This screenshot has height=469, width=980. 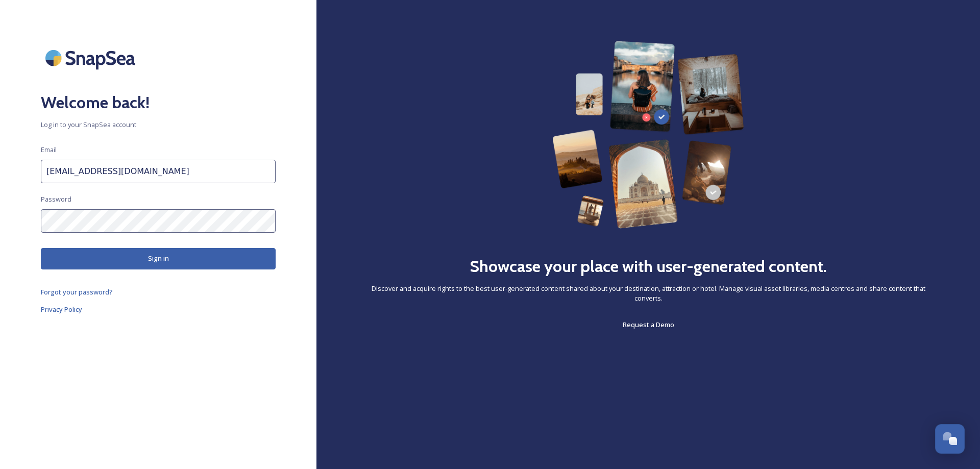 What do you see at coordinates (158, 171) in the screenshot?
I see `input: john.doe@snapsea.io` at bounding box center [158, 171].